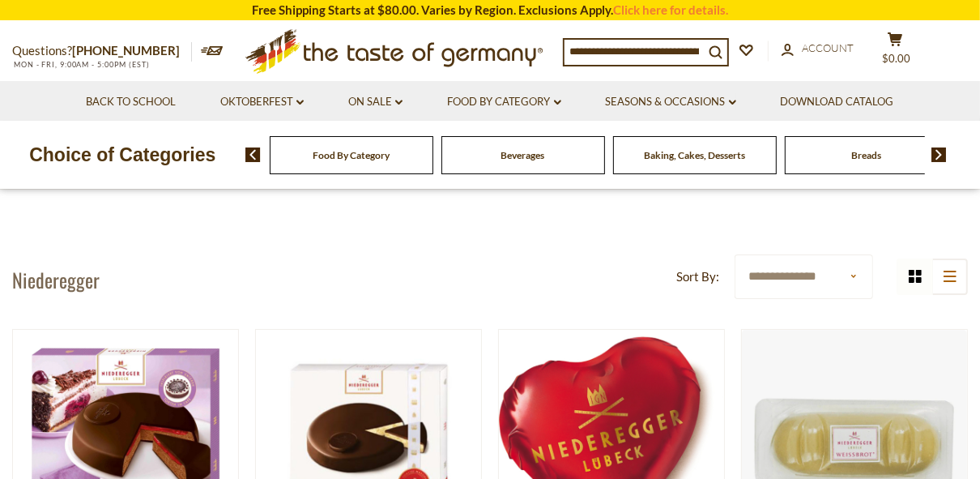 The image size is (980, 479). I want to click on img: previous arrow, so click(253, 154).